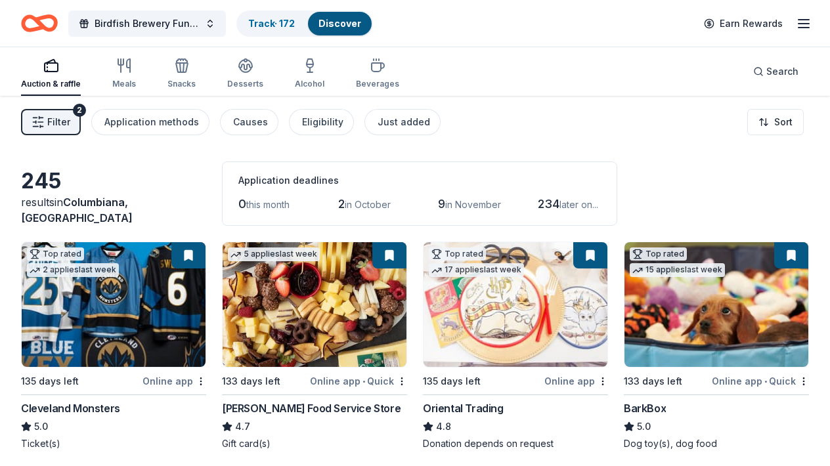 This screenshot has height=466, width=830. Describe the element at coordinates (340, 23) in the screenshot. I see `a: Discover` at that location.